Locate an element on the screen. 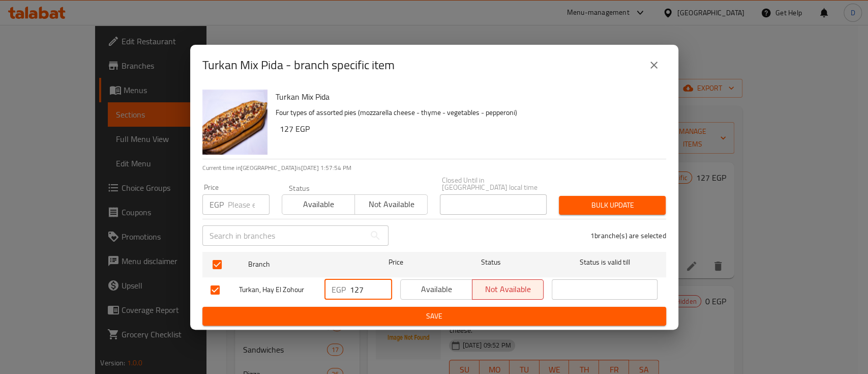 This screenshot has width=868, height=374. h2: Turkan Mix Pida - branch specific item is located at coordinates (299, 65).